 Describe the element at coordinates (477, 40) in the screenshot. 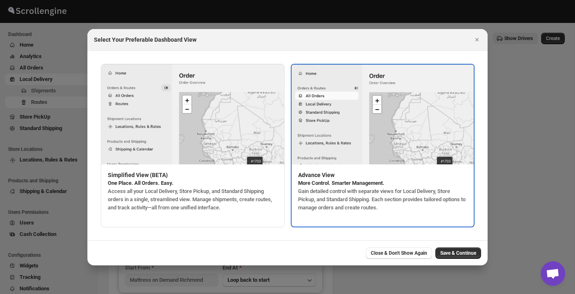

I see `button: Close` at that location.